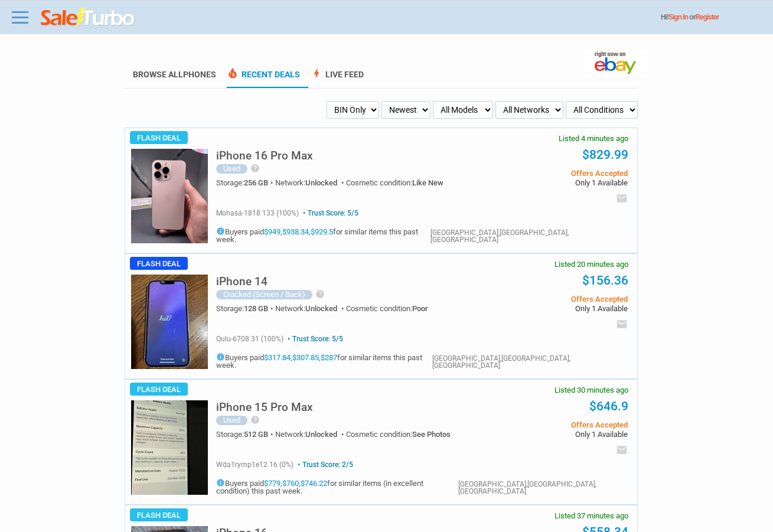 This screenshot has height=532, width=773. I want to click on a: $949, so click(272, 231).